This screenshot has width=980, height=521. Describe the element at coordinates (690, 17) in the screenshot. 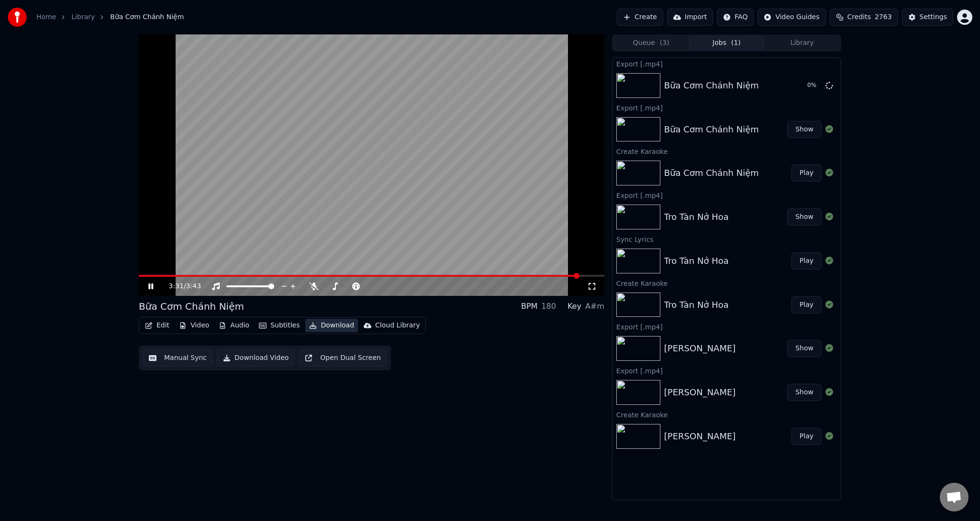

I see `button: Import` at that location.